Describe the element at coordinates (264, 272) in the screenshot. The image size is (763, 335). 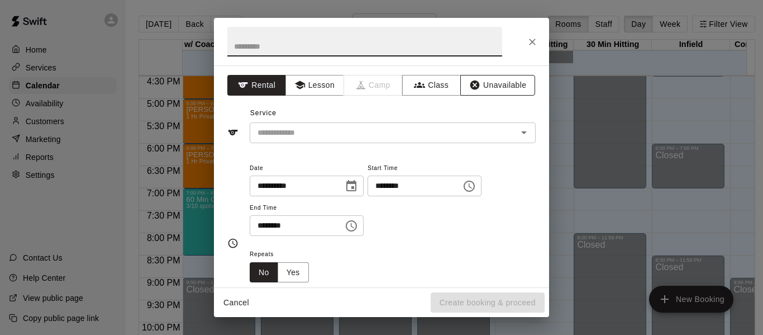
I see `button: No` at that location.